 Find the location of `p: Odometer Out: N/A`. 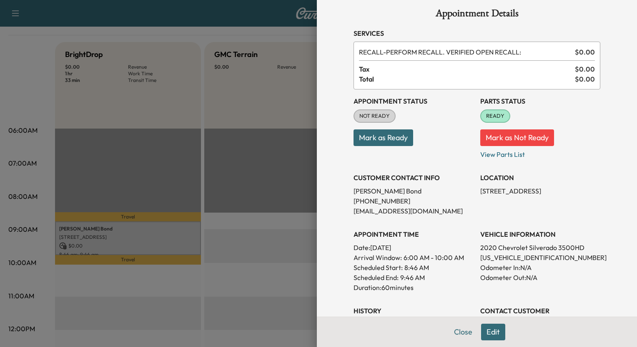

p: Odometer Out: N/A is located at coordinates (540, 278).